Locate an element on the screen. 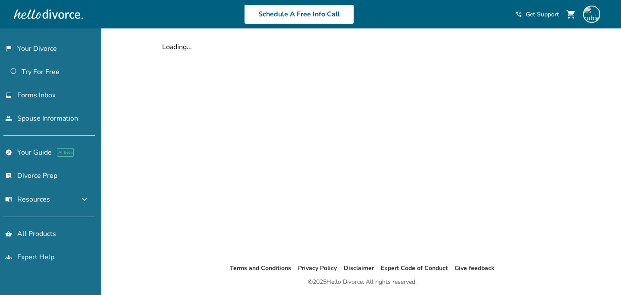 This screenshot has width=621, height=295. li: Disclaimer is located at coordinates (359, 269).